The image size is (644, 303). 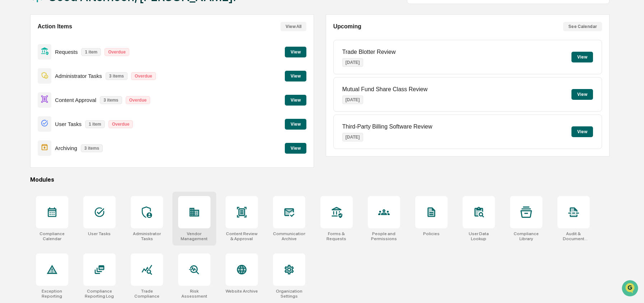 What do you see at coordinates (194, 236) in the screenshot?
I see `div: Vendor Management` at bounding box center [194, 236].